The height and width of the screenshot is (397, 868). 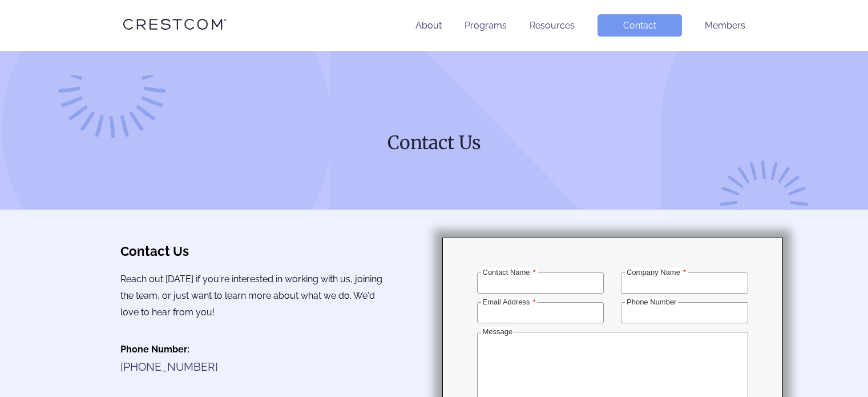 What do you see at coordinates (639, 25) in the screenshot?
I see `a: Contact` at bounding box center [639, 25].